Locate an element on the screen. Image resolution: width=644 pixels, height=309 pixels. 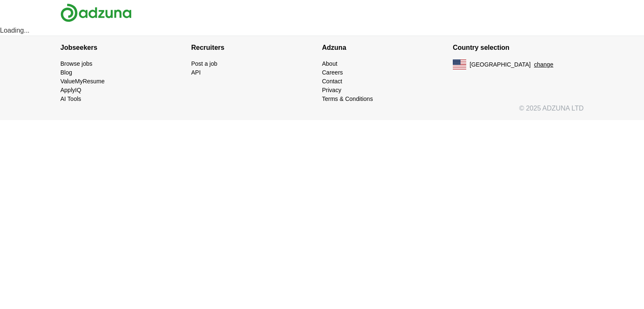
a: ValueMyResume is located at coordinates (82, 81).